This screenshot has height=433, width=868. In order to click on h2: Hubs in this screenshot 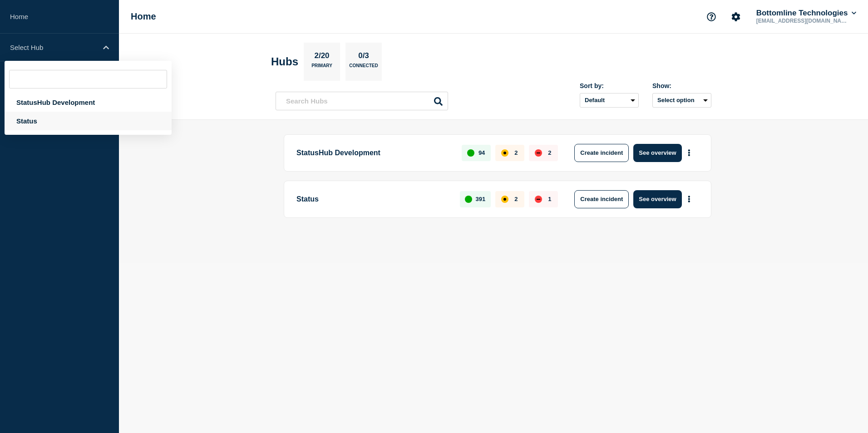, I will do `click(284, 61)`.